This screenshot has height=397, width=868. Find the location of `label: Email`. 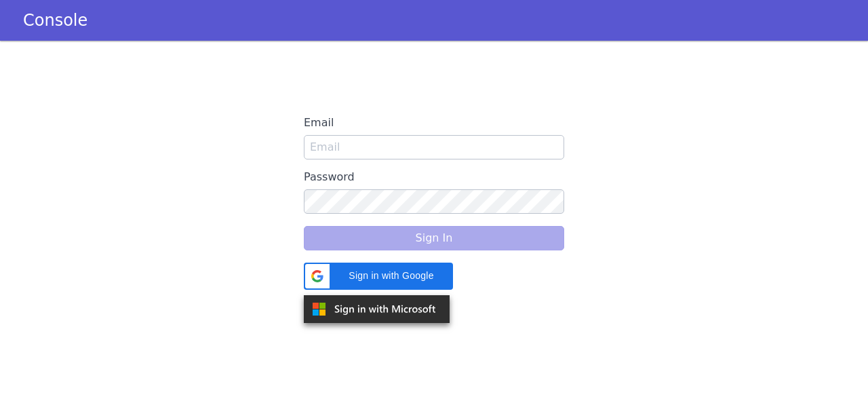

label: Email is located at coordinates (434, 123).